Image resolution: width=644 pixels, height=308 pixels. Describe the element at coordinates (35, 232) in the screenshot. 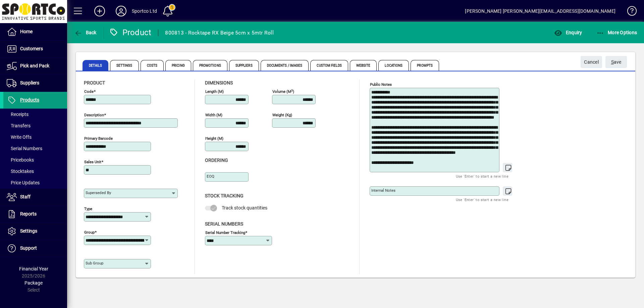

I see `a: Settings` at that location.